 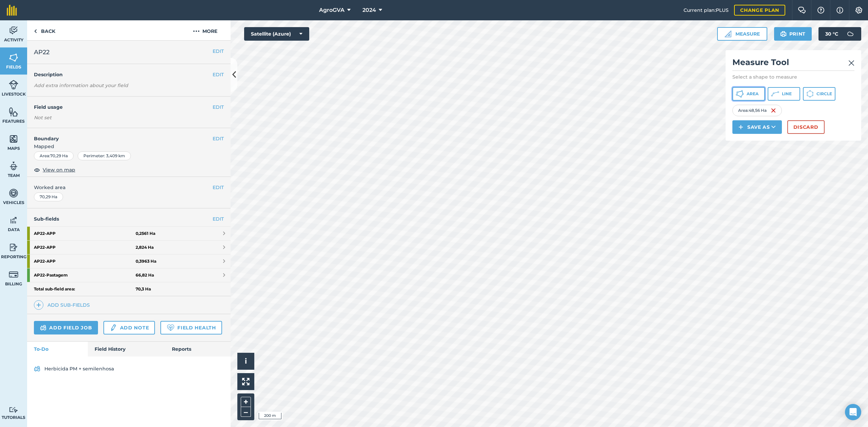 What do you see at coordinates (840, 10) in the screenshot?
I see `img: svg+xml;base64,PHN2ZyB4bWxucz0iaHR0cDovL3d3dy53My5vcmcvMjAwMC9zdmciIHdpZHRoPSIxNyIgaGVpZ2h0PSIxNy...` at bounding box center [840, 10].